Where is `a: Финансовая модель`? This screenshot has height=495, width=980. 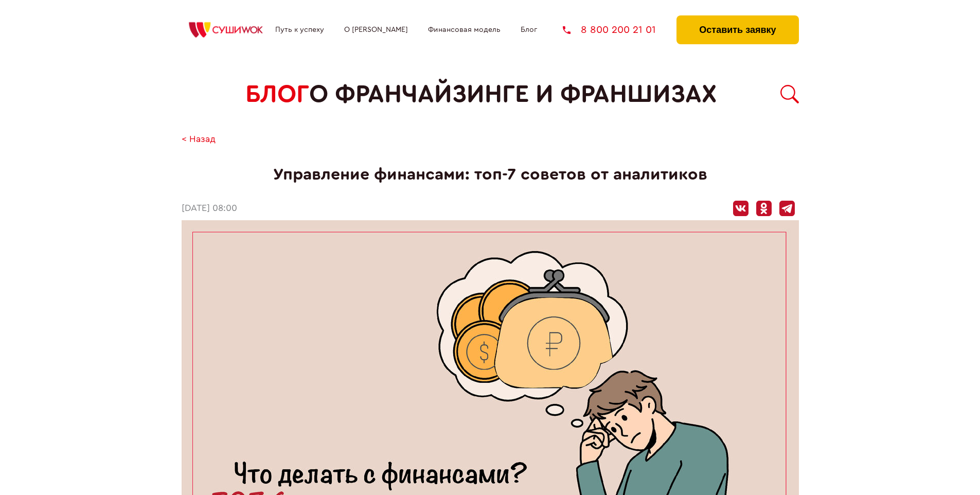 a: Финансовая модель is located at coordinates (464, 30).